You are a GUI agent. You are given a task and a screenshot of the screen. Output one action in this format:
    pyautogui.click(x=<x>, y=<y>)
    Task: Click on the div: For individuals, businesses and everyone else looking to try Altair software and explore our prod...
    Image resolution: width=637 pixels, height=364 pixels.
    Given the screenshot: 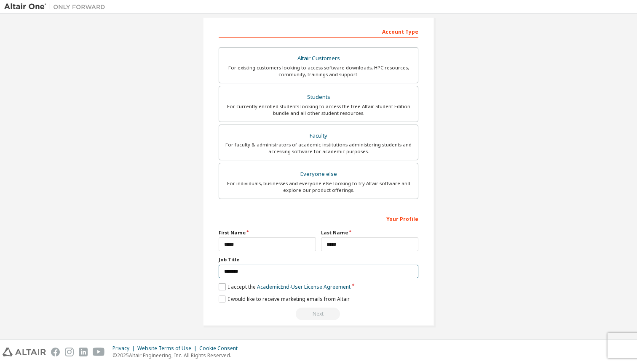 What is the action you would take?
    pyautogui.click(x=318, y=187)
    